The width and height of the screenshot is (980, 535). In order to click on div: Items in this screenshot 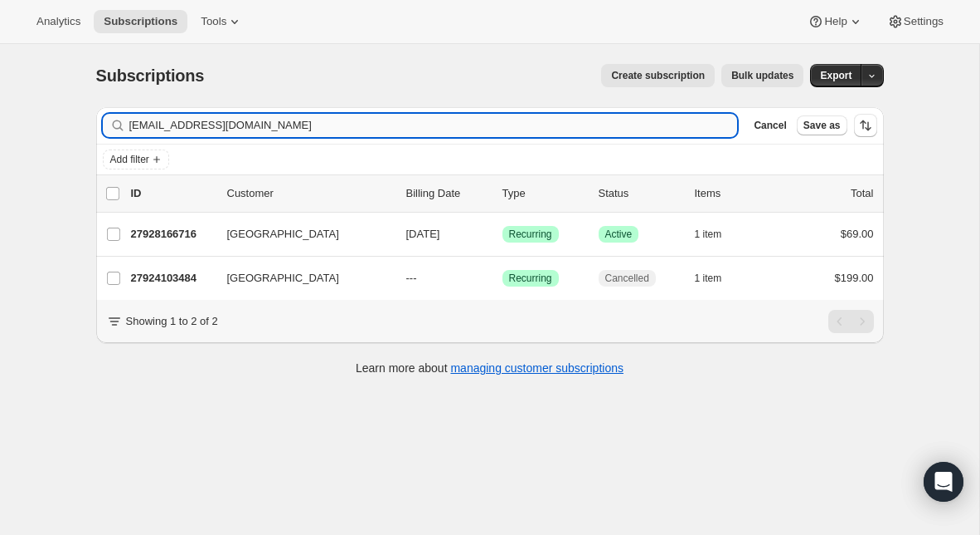, I will do `click(737, 193)`.